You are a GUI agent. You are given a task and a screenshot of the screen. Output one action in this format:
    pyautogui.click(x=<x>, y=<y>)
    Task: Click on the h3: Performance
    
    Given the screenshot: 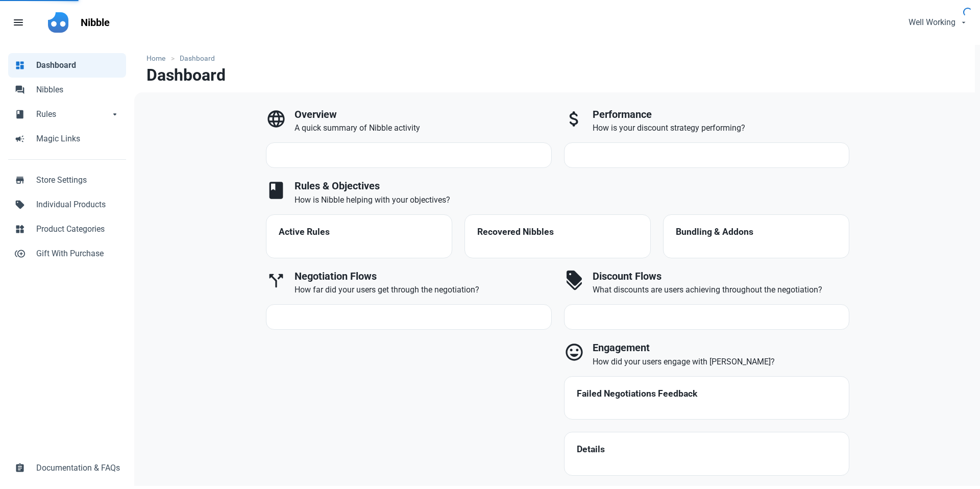 What is the action you would take?
    pyautogui.click(x=721, y=114)
    